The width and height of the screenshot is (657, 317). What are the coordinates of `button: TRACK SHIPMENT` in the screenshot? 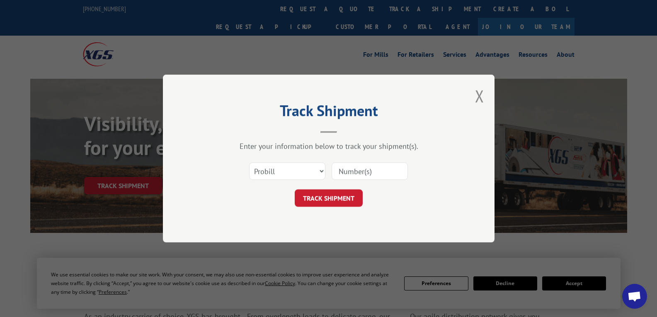 It's located at (329, 198).